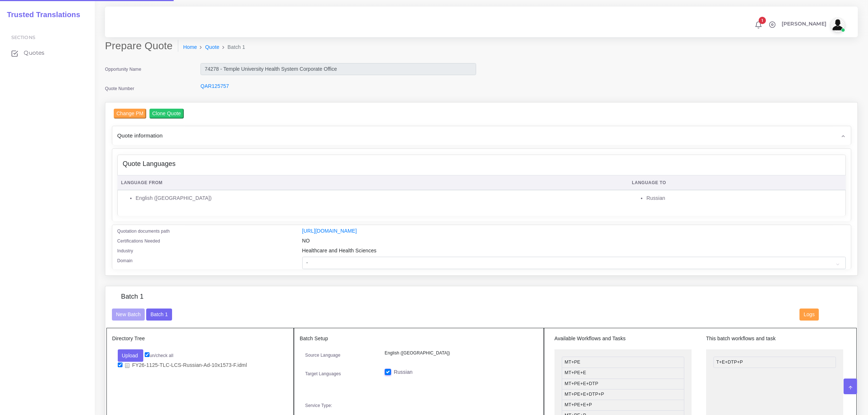 This screenshot has height=415, width=868. Describe the element at coordinates (623, 384) in the screenshot. I see `li: MT+PE+E+DTP` at that location.